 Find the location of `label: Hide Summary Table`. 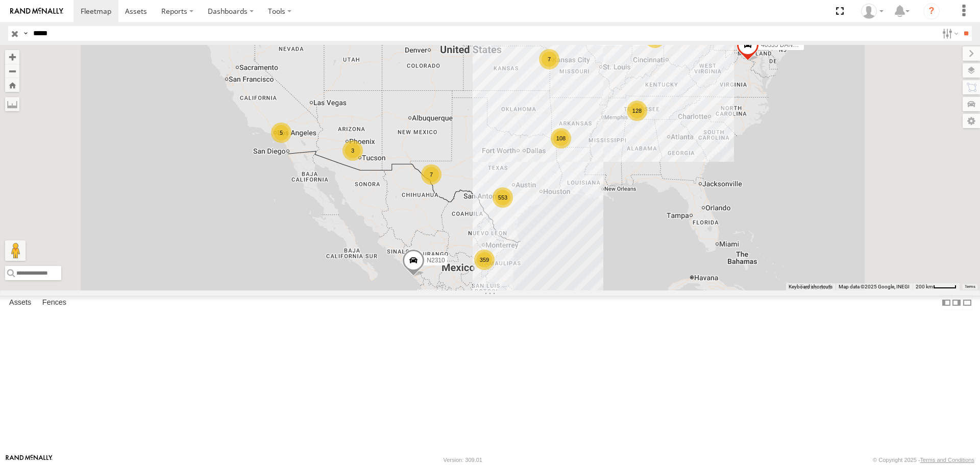

label: Hide Summary Table is located at coordinates (967, 303).